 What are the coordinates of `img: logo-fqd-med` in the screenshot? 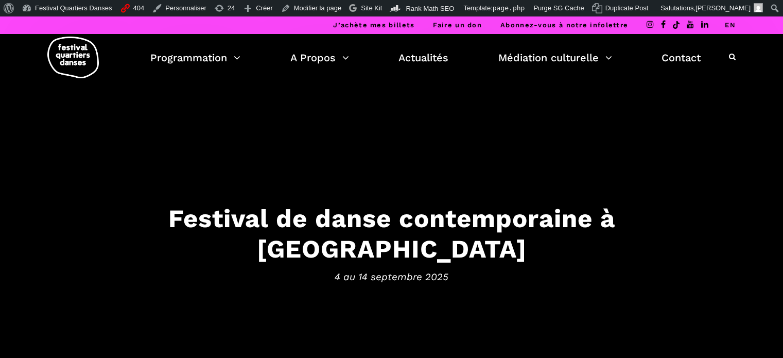 It's located at (73, 57).